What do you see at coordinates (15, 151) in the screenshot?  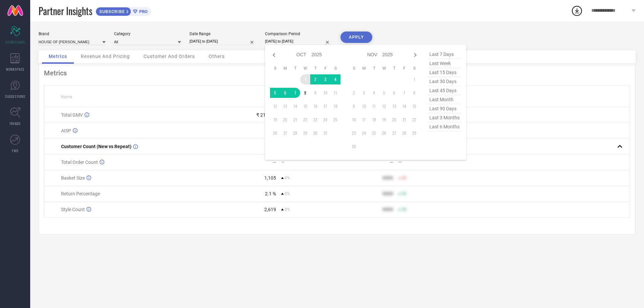 I see `span: FWD` at bounding box center [15, 151].